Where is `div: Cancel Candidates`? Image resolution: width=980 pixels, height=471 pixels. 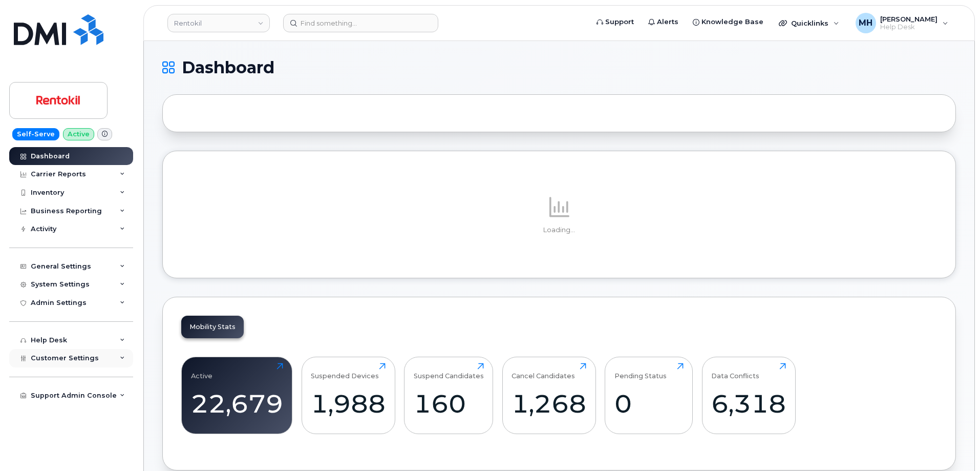
div: Cancel Candidates is located at coordinates (543, 371).